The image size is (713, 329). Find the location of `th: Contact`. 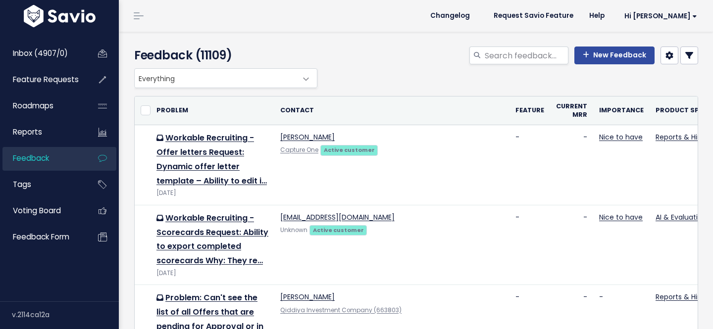

th: Contact is located at coordinates (392, 111).